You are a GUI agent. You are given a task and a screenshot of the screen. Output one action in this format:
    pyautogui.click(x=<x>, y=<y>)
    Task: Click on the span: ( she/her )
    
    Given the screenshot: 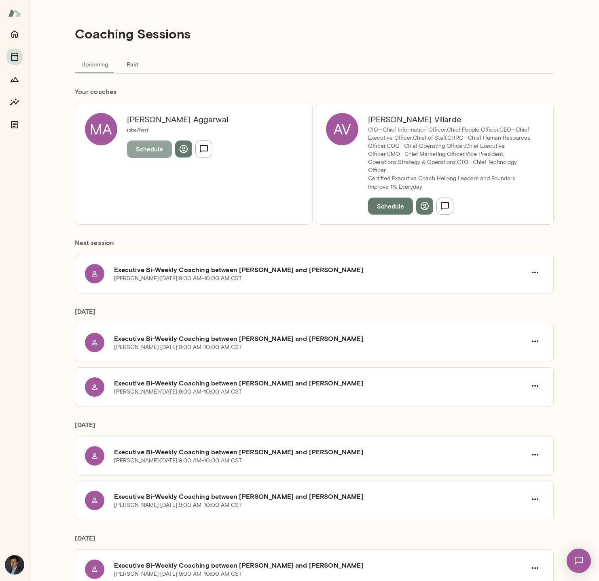 What is the action you would take?
    pyautogui.click(x=138, y=129)
    